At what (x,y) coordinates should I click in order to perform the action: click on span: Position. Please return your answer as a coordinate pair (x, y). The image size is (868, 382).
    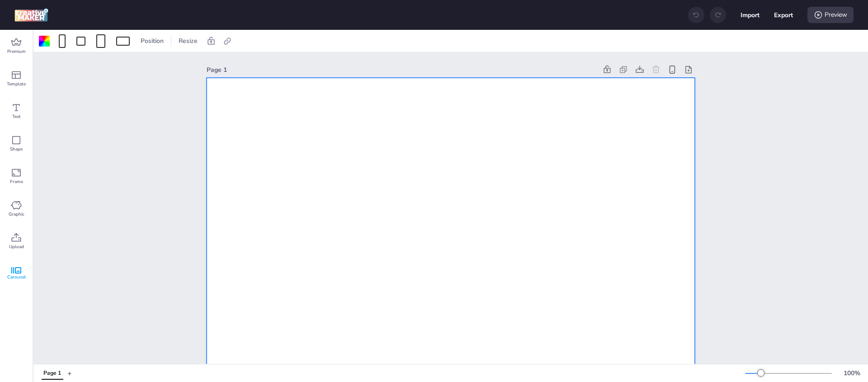
    Looking at the image, I should click on (152, 41).